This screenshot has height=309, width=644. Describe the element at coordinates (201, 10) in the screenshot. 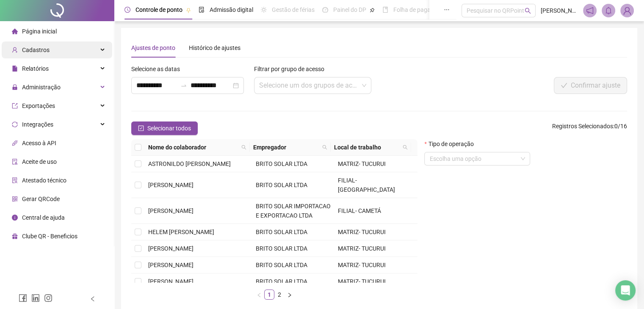

I see `span: file-done` at that location.